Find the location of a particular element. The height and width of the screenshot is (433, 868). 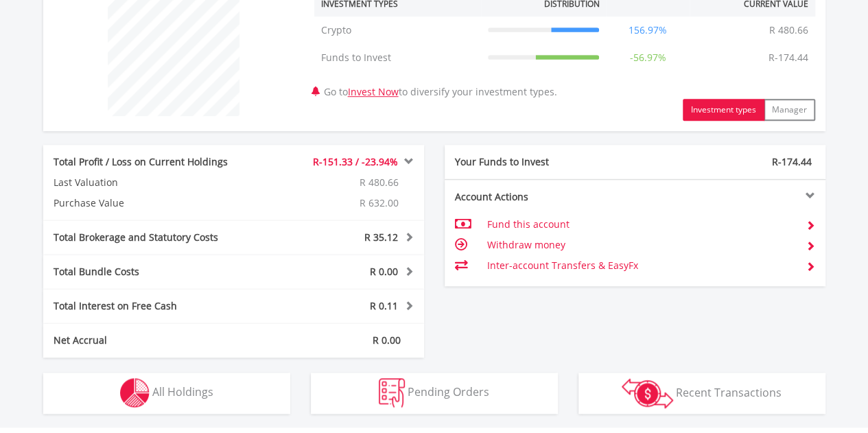

button: Investment types is located at coordinates (723, 110).